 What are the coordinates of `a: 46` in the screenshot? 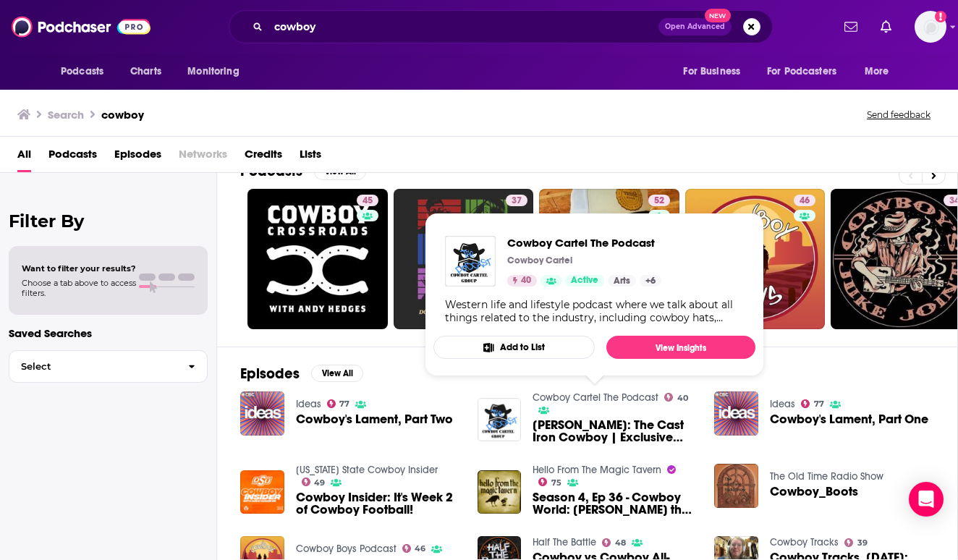 It's located at (805, 201).